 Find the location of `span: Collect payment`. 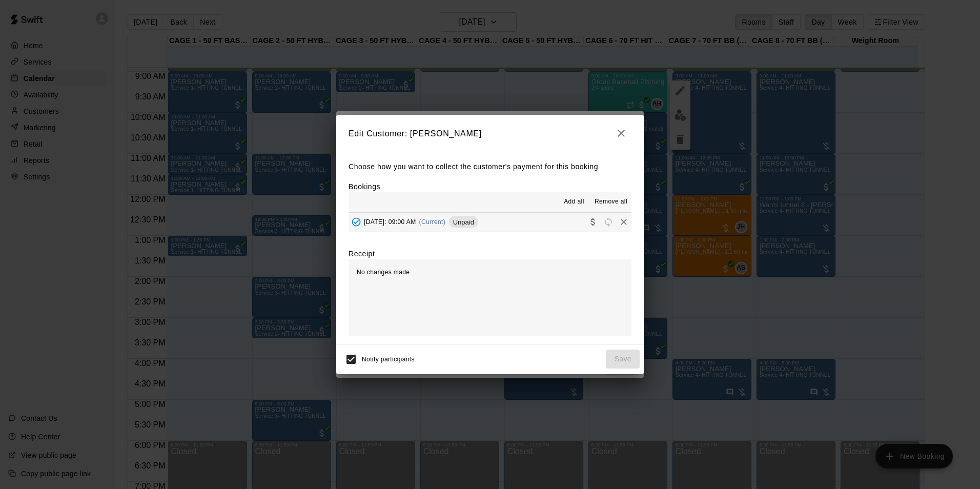

span: Collect payment is located at coordinates (593, 221).